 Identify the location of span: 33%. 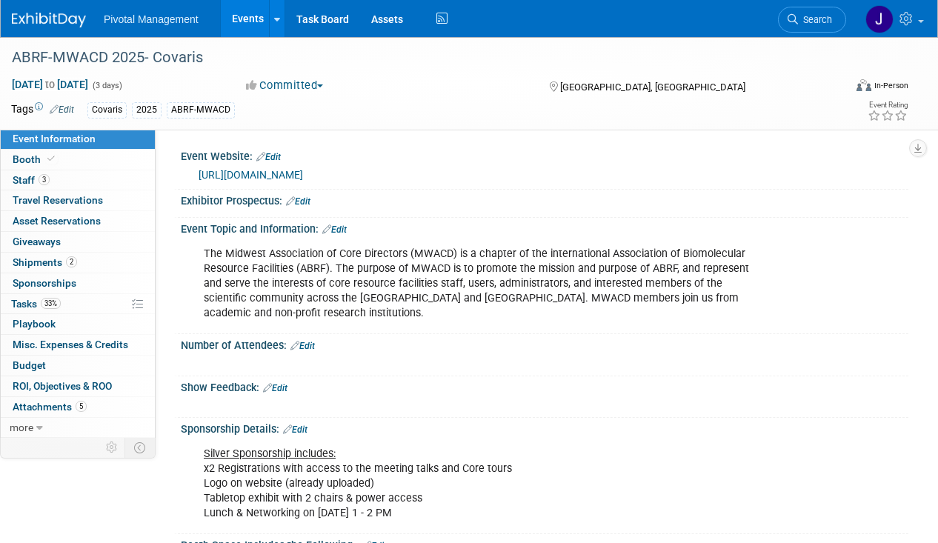
(50, 303).